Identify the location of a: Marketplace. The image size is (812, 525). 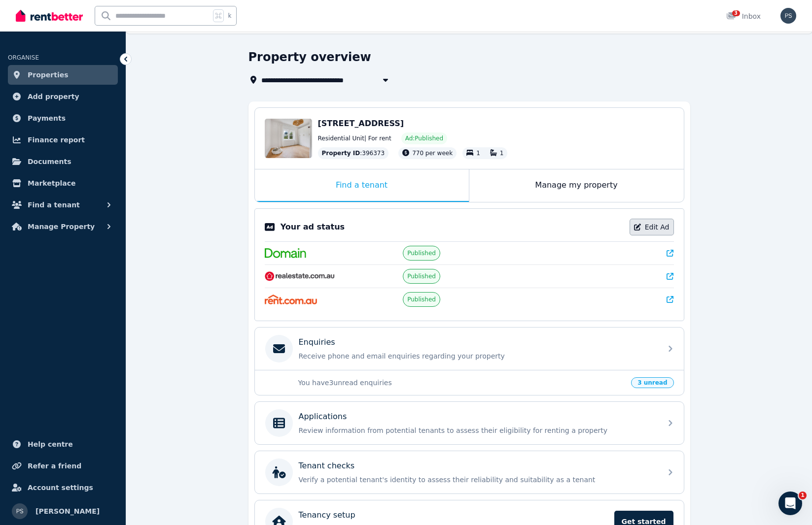
(63, 183).